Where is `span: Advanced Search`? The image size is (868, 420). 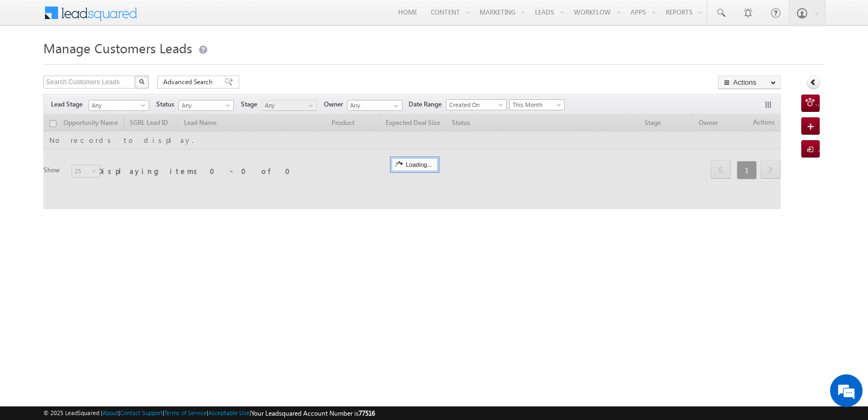 span: Advanced Search is located at coordinates (189, 82).